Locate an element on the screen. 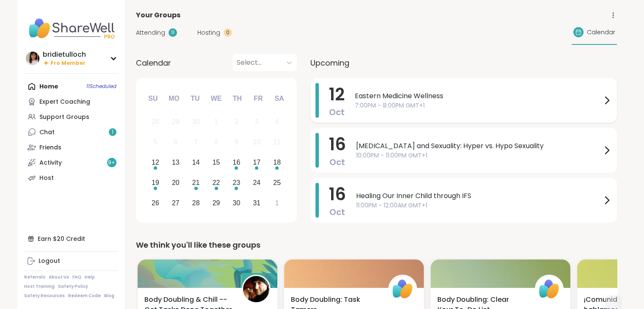 Image resolution: width=644 pixels, height=309 pixels. div: Not available Sunday, September 28th, 2025 is located at coordinates (156, 122).